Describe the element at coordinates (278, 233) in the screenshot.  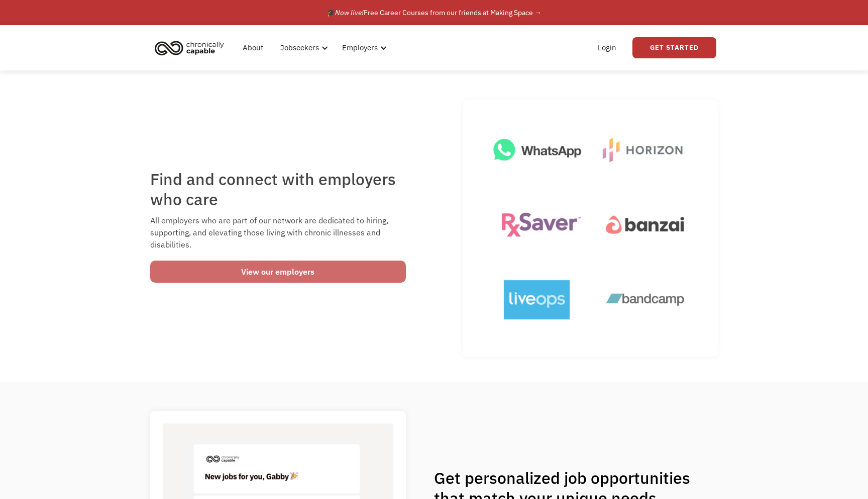
I see `div: All employers who are part of our network are dedicated to hiring, supporting, and elevating thos...` at that location.